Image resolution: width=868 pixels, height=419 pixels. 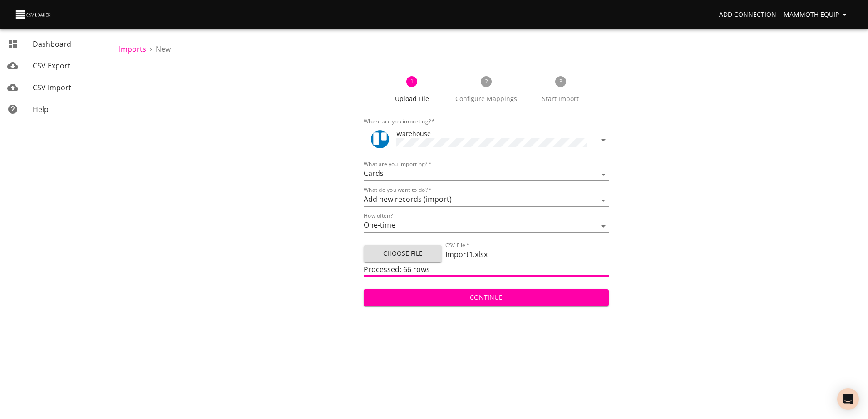 What do you see at coordinates (41, 109) in the screenshot?
I see `span: Help` at bounding box center [41, 109].